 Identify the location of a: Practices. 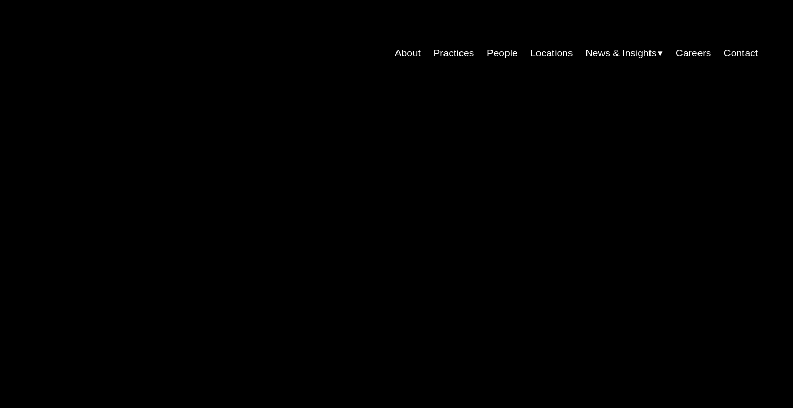
(453, 53).